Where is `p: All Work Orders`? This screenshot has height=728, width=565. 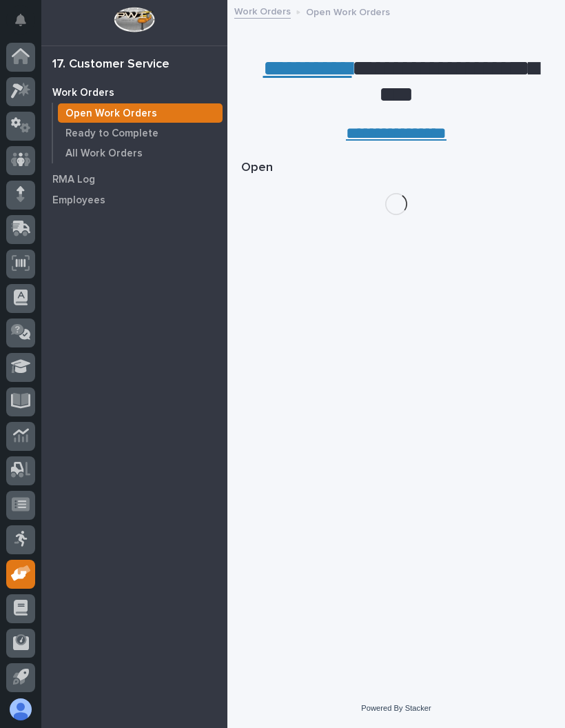
p: All Work Orders is located at coordinates (104, 154).